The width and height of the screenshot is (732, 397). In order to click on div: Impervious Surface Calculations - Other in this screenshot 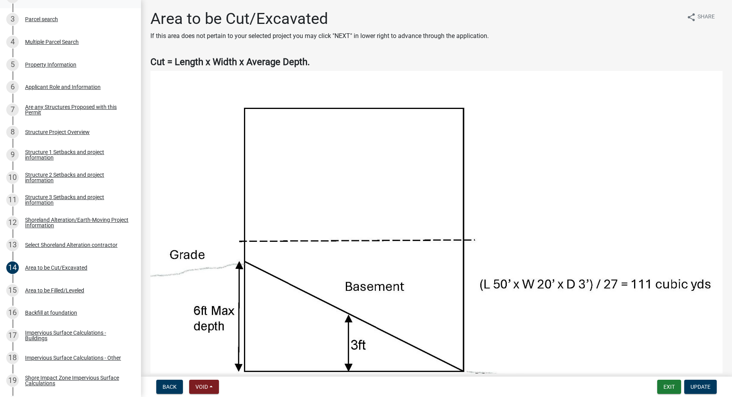, I will do `click(73, 357)`.